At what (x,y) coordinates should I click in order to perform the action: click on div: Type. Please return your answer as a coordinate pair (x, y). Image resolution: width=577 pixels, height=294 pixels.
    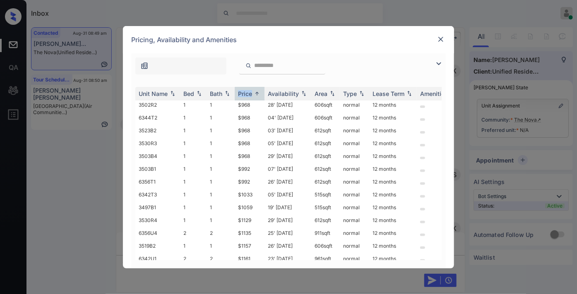
    Looking at the image, I should click on (350, 94).